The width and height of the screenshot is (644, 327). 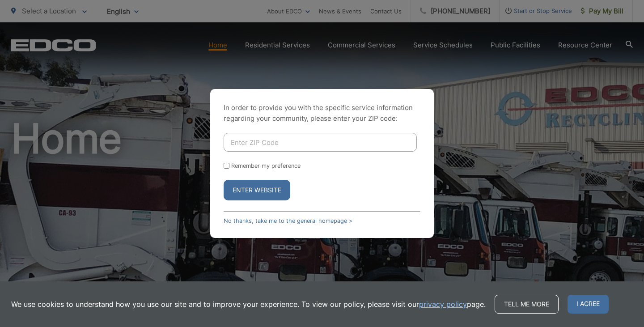 What do you see at coordinates (248, 304) in the screenshot?
I see `p: We use cookies to understand how you use our site and to improve your experience. To view our pol...` at bounding box center [248, 304].